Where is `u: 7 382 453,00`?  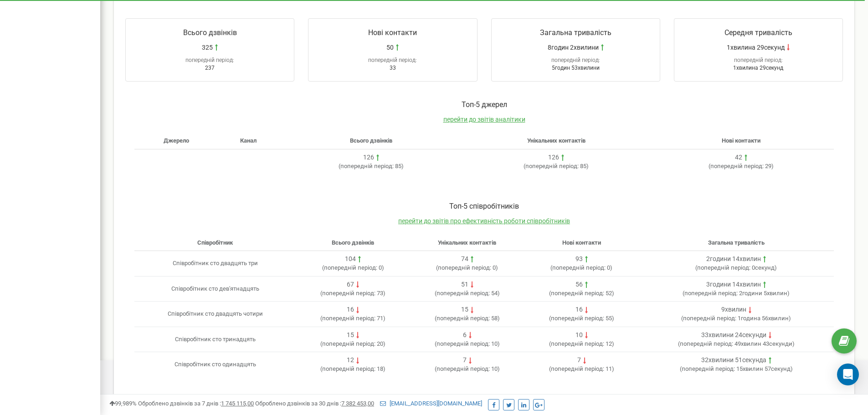
u: 7 382 453,00 is located at coordinates (358, 403).